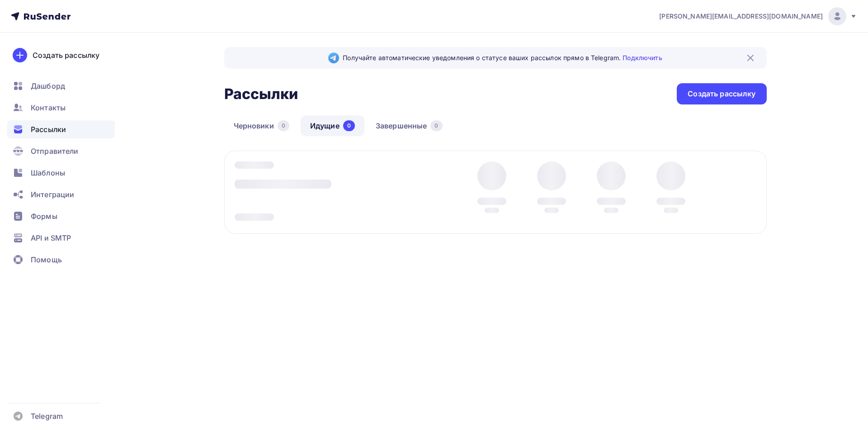 Image resolution: width=868 pixels, height=436 pixels. What do you see at coordinates (44, 216) in the screenshot?
I see `span: Формы` at bounding box center [44, 216].